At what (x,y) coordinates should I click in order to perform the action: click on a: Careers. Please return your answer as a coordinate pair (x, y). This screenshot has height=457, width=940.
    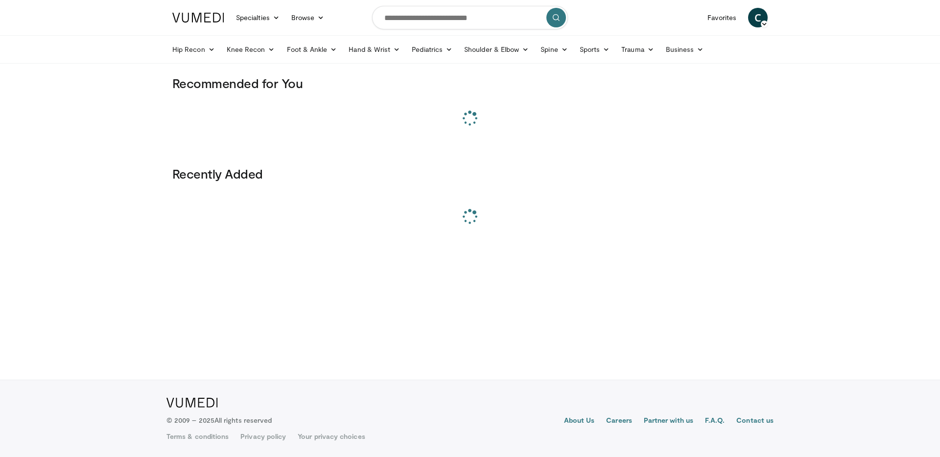
    Looking at the image, I should click on (619, 422).